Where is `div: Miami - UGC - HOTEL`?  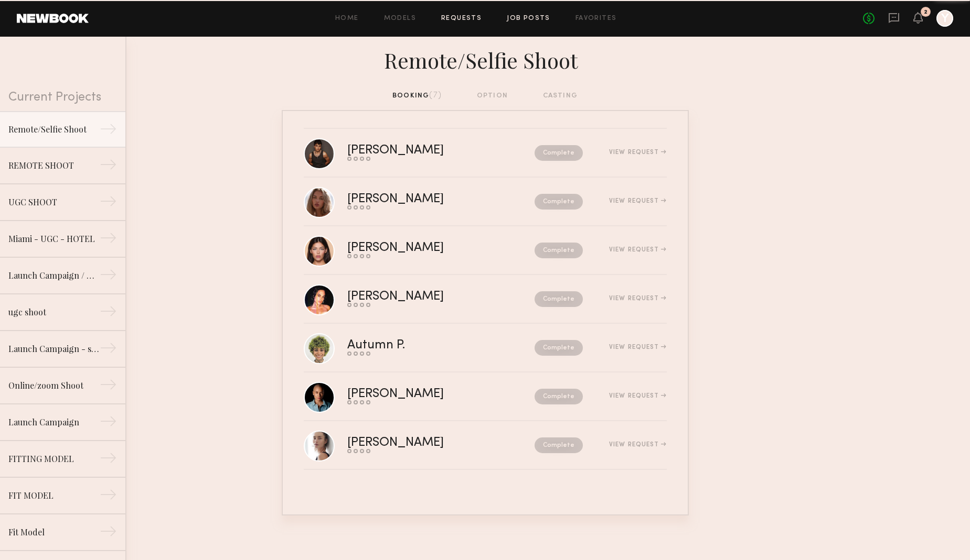 div: Miami - UGC - HOTEL is located at coordinates (54, 239).